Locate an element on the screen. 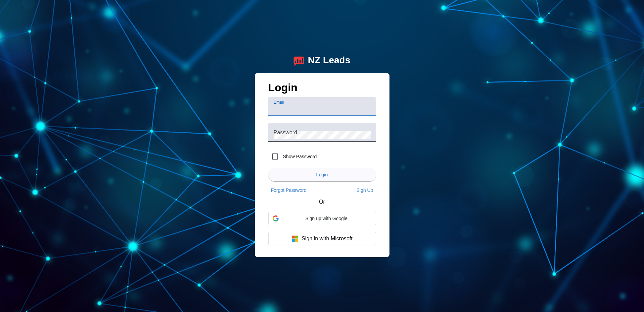 This screenshot has width=644, height=312. span: Login is located at coordinates (322, 175).